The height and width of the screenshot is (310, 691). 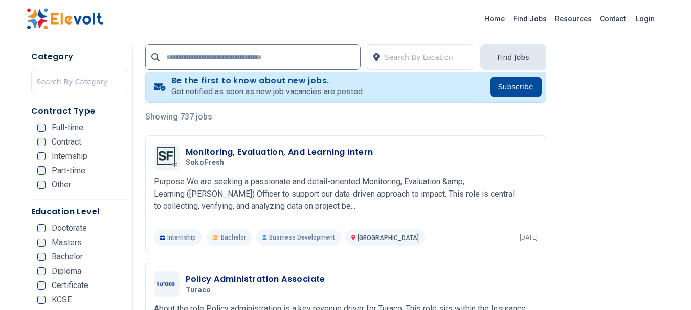 I want to click on input: Masters, so click(x=41, y=243).